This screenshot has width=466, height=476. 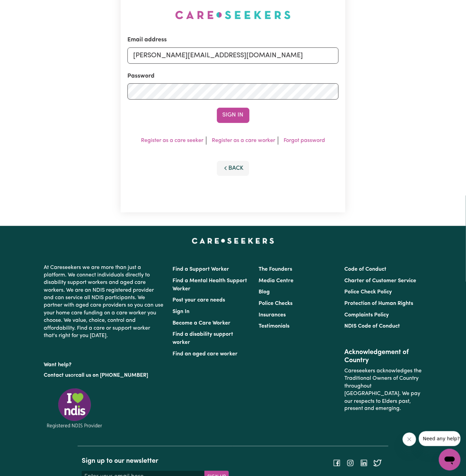 What do you see at coordinates (58, 375) in the screenshot?
I see `a: Contact us` at bounding box center [58, 375].